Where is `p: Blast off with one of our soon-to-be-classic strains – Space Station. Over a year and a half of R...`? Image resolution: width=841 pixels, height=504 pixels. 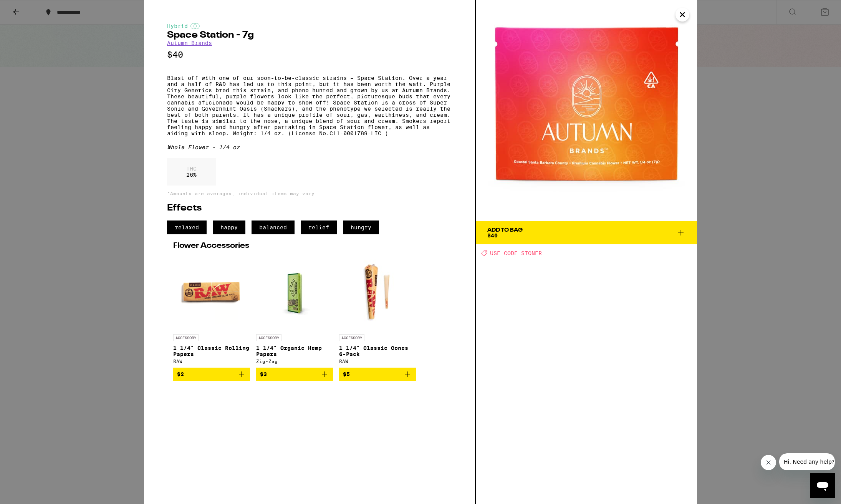 p: Blast off with one of our soon-to-be-classic strains – Space Station. Over a year and a half of R... is located at coordinates (309, 105).